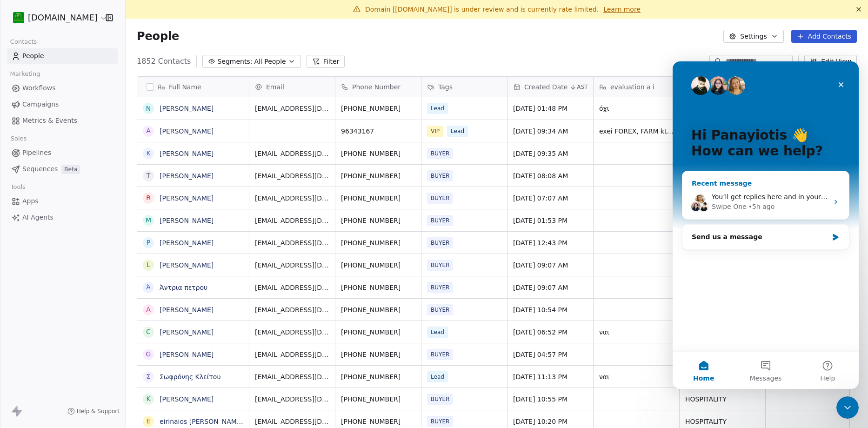 This screenshot has height=428, width=868. I want to click on button: Settings, so click(753, 36).